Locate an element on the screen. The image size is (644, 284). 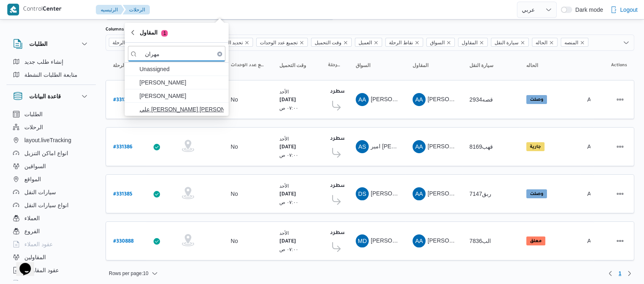
span: السواقين is located at coordinates (35, 166).